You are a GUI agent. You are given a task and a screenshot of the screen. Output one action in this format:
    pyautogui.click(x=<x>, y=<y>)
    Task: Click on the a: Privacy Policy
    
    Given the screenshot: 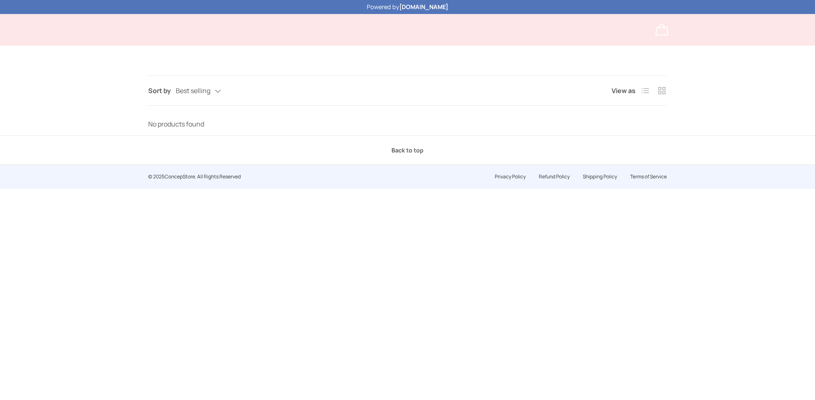 What is the action you would take?
    pyautogui.click(x=510, y=176)
    